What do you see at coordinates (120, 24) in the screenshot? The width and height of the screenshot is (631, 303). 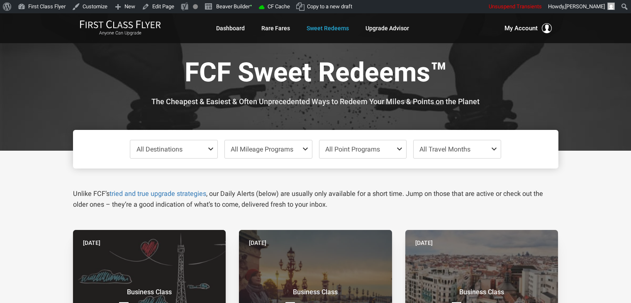 I see `img: First Class Flyer` at bounding box center [120, 24].